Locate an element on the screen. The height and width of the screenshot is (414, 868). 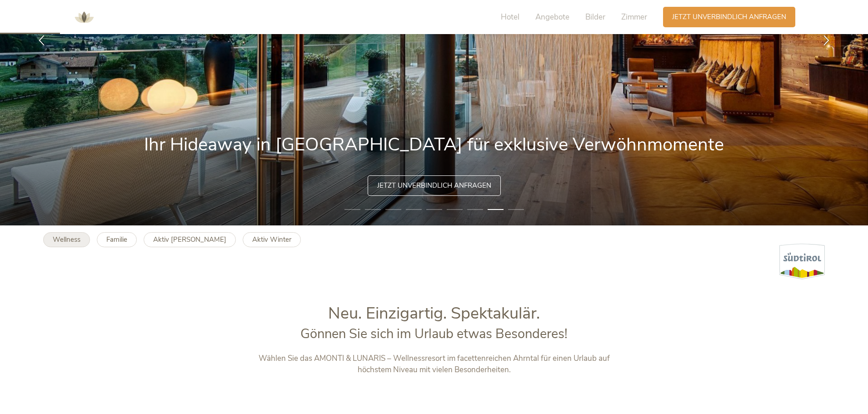
b: Aktiv Winter is located at coordinates (271, 239).